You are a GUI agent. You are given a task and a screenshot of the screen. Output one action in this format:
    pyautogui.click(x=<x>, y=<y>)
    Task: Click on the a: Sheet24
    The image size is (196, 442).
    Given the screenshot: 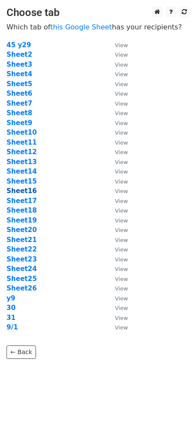 What is the action you would take?
    pyautogui.click(x=22, y=269)
    